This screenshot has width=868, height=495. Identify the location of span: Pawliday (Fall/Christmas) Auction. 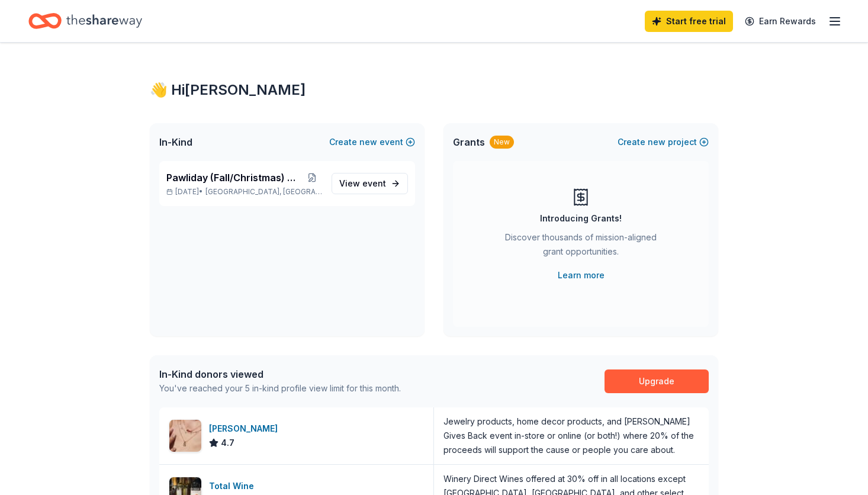
(234, 178).